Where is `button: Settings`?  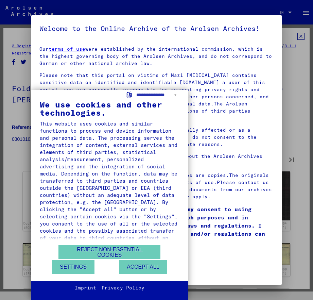 button: Settings is located at coordinates (73, 266).